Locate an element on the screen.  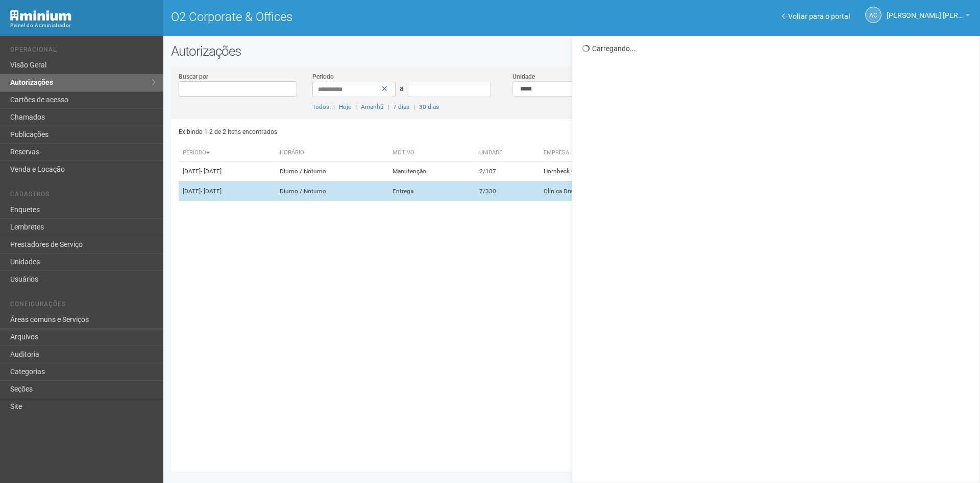
td: Hornbeck Offshore is located at coordinates (626, 171).